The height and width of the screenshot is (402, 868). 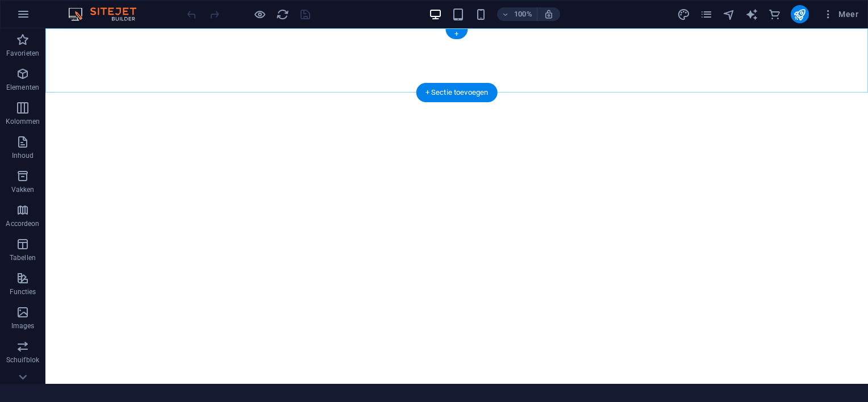 I want to click on button: Meer, so click(x=840, y=14).